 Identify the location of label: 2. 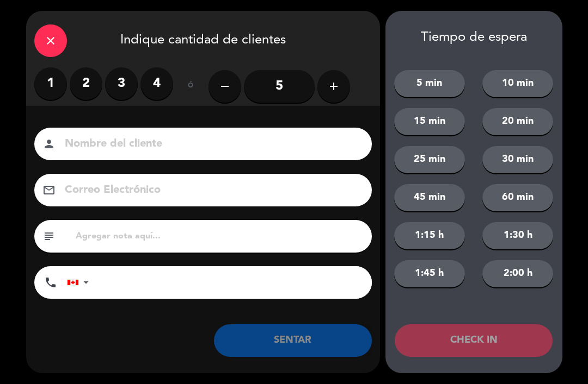
(86, 83).